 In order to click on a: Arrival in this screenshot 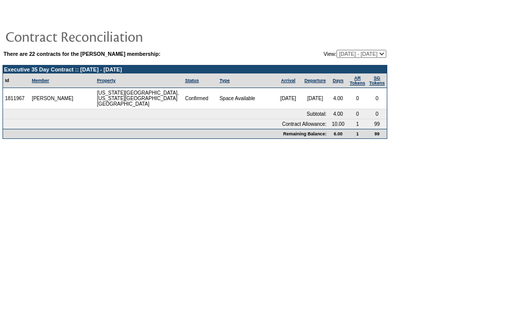, I will do `click(288, 80)`.